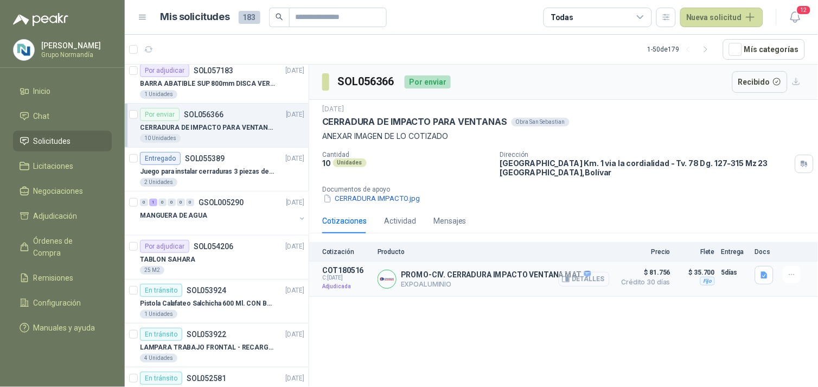 Image resolution: width=818 pixels, height=387 pixels. What do you see at coordinates (568, 189) in the screenshot?
I see `p: Documentos de apoyo` at bounding box center [568, 189].